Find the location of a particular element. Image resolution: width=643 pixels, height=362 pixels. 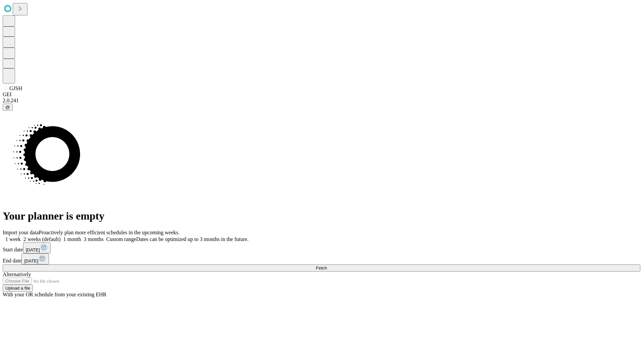

h1: Your planner is empty is located at coordinates (321, 216).